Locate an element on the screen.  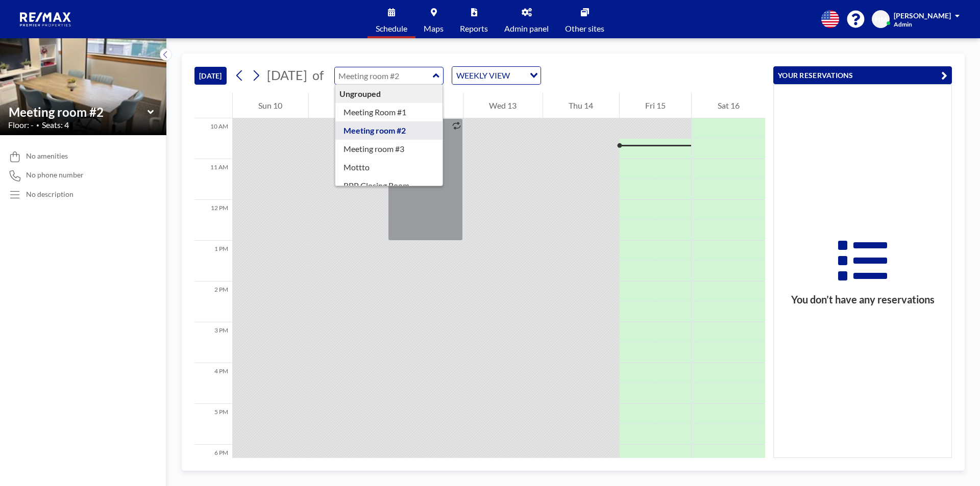
div: Meeting Room #1 is located at coordinates (389, 112).